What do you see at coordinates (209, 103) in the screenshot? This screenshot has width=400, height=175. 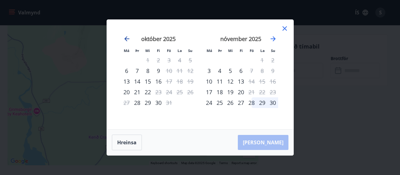 I see `td: Choose mánudagur, 24. nóvember 2025 as your check-in date. It’s available.` at bounding box center [209, 103].